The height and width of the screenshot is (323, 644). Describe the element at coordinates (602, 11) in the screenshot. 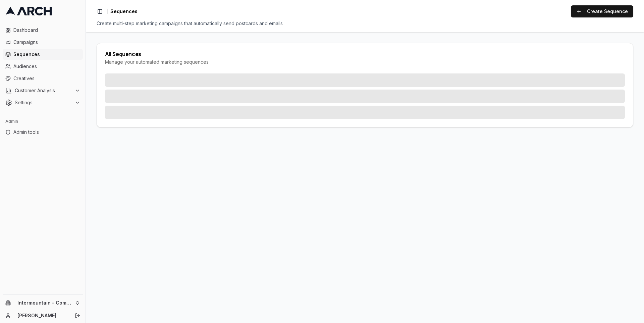

I see `a: Create Sequence` at that location.